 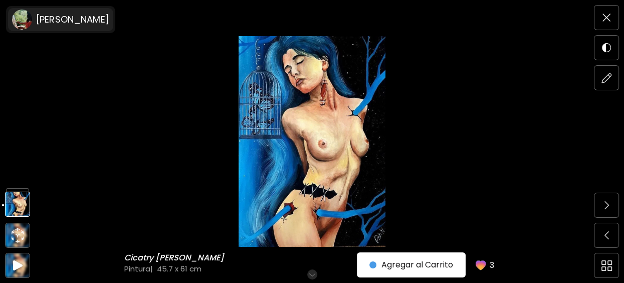 What do you see at coordinates (260, 268) in the screenshot?
I see `h4: Pintura | 45.7 x 61 cm` at bounding box center [260, 268].